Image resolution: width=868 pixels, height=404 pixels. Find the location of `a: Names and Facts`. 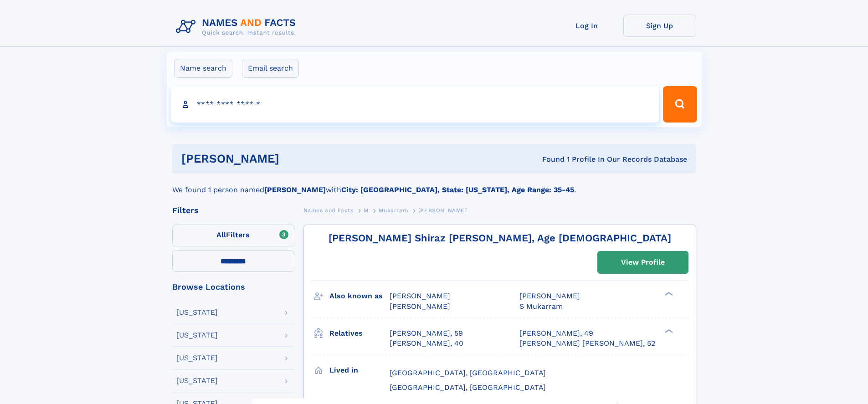

a: Names and Facts is located at coordinates (328, 210).